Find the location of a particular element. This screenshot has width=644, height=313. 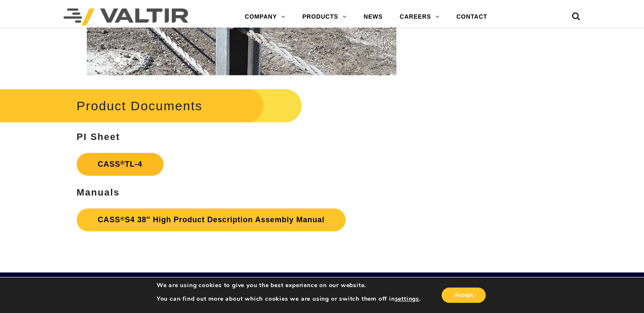

a: NEWS is located at coordinates (373, 17).